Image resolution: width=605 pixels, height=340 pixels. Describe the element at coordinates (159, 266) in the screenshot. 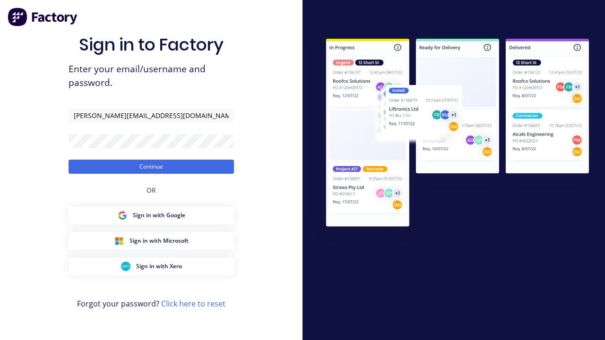

I see `span: Sign in with Xero` at that location.